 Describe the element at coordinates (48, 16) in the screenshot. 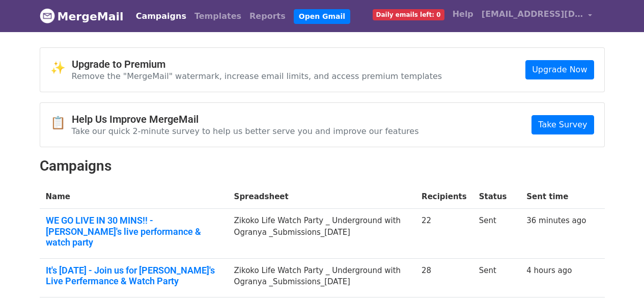

I see `img: MergeMail logo` at that location.